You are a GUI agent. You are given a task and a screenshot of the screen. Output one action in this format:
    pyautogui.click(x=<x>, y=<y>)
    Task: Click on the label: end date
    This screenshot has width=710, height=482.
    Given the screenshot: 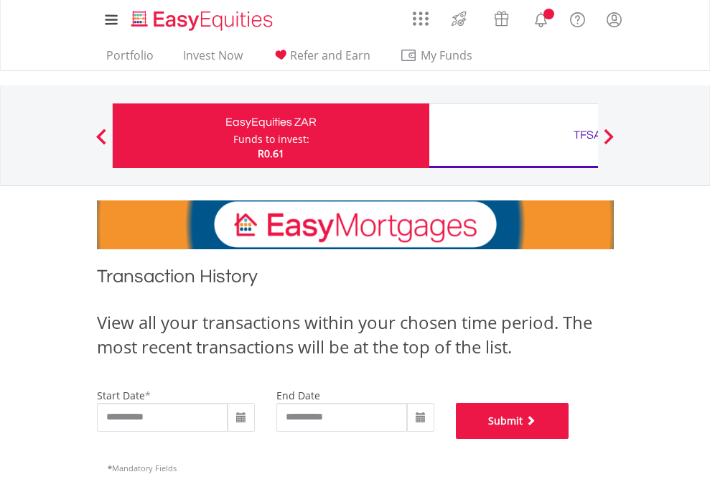 What is the action you would take?
    pyautogui.click(x=298, y=395)
    